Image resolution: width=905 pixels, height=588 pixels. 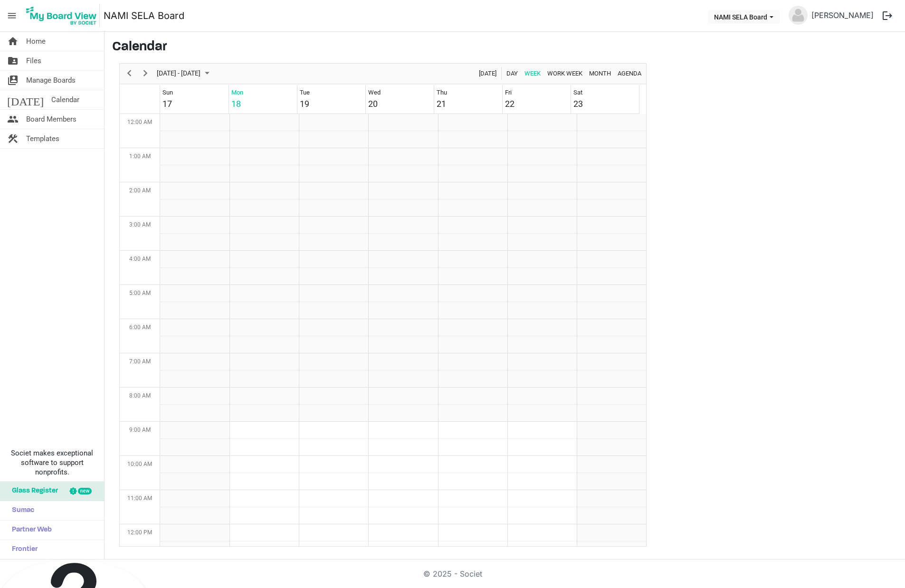 What do you see at coordinates (488, 73) in the screenshot?
I see `button: Today` at bounding box center [488, 73].